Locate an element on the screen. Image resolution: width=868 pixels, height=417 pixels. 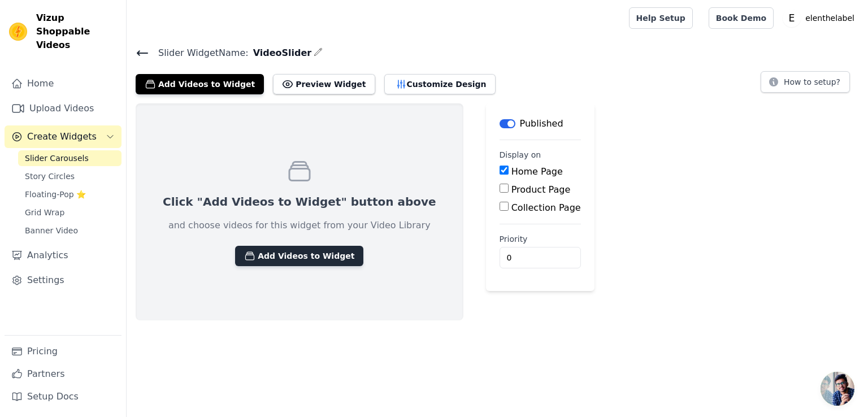
button: Preview Widget is located at coordinates (324, 84).